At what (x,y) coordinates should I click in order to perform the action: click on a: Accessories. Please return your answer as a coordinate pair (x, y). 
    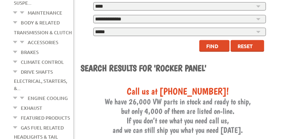
    Looking at the image, I should click on (43, 42).